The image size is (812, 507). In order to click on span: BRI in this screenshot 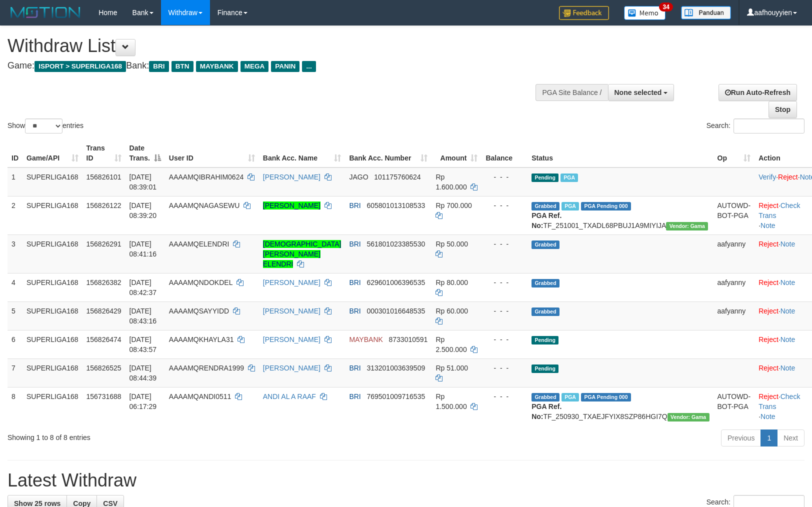, I will do `click(355, 244)`.